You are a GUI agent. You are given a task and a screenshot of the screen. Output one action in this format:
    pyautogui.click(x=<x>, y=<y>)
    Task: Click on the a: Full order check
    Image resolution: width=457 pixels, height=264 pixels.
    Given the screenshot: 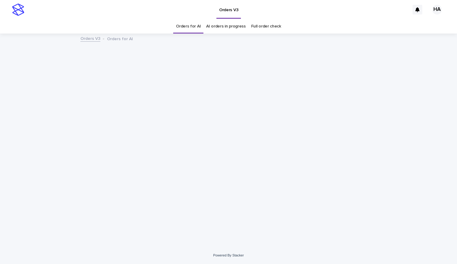 What is the action you would take?
    pyautogui.click(x=266, y=26)
    